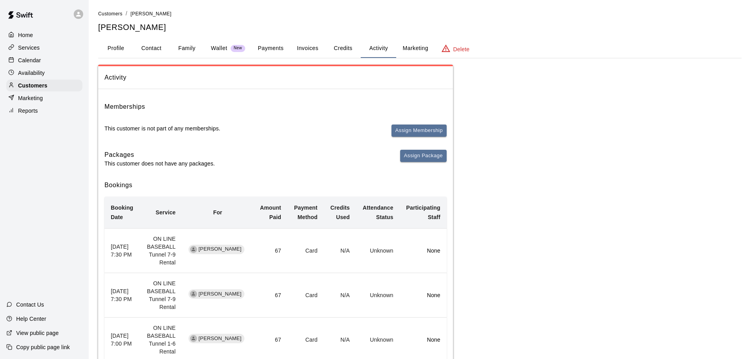  I want to click on div: Availability, so click(44, 73).